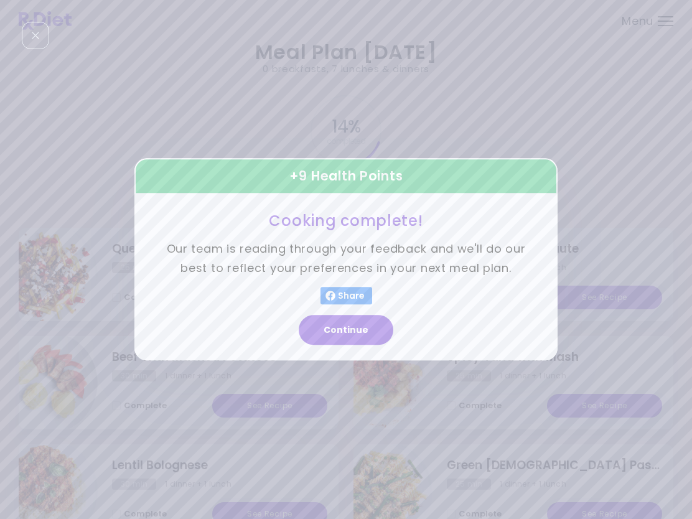  Describe the element at coordinates (346, 220) in the screenshot. I see `h3: Cooking complete!` at that location.